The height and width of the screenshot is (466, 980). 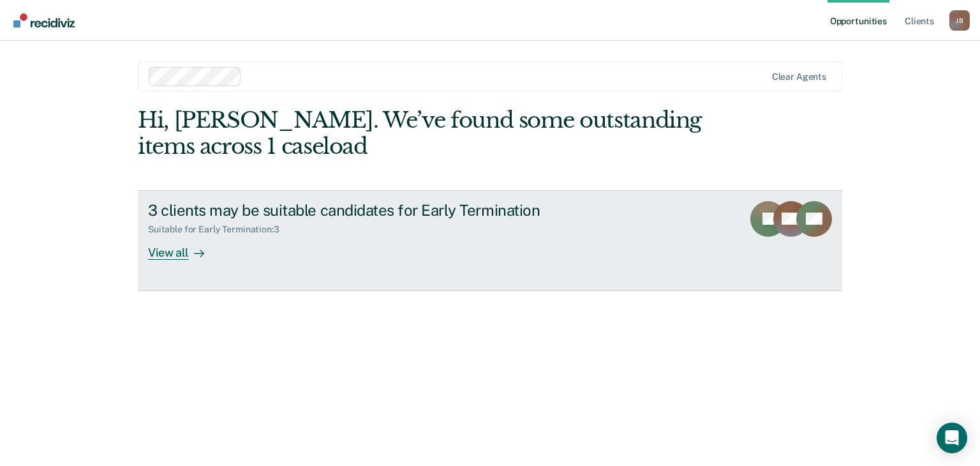 What do you see at coordinates (219, 230) in the screenshot?
I see `div: Suitable for Early Termination : 3` at bounding box center [219, 230].